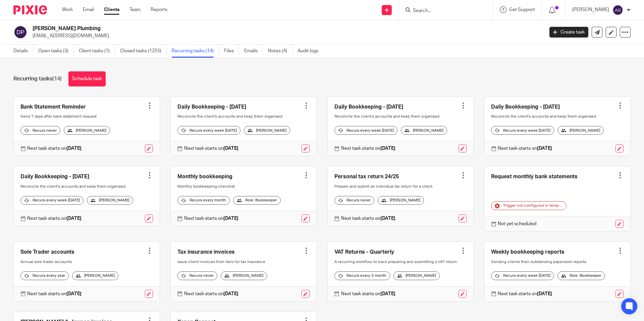 The width and height of the screenshot is (644, 321). What do you see at coordinates (280, 51) in the screenshot?
I see `a: Notes (4)` at bounding box center [280, 51].